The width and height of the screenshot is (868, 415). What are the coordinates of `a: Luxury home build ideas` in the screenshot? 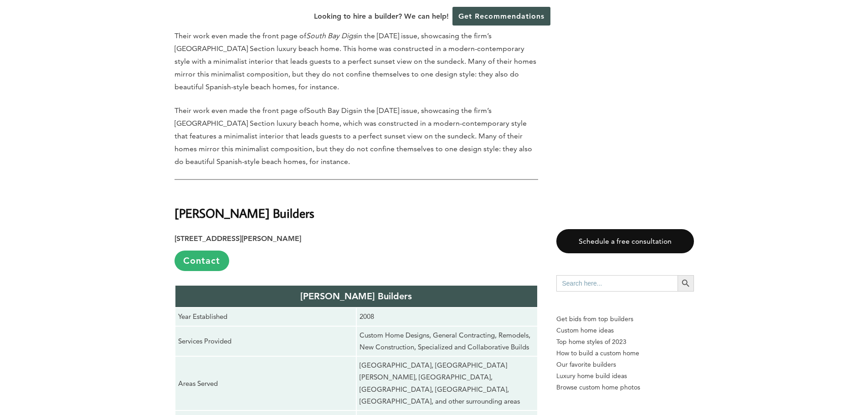 It's located at (625, 376).